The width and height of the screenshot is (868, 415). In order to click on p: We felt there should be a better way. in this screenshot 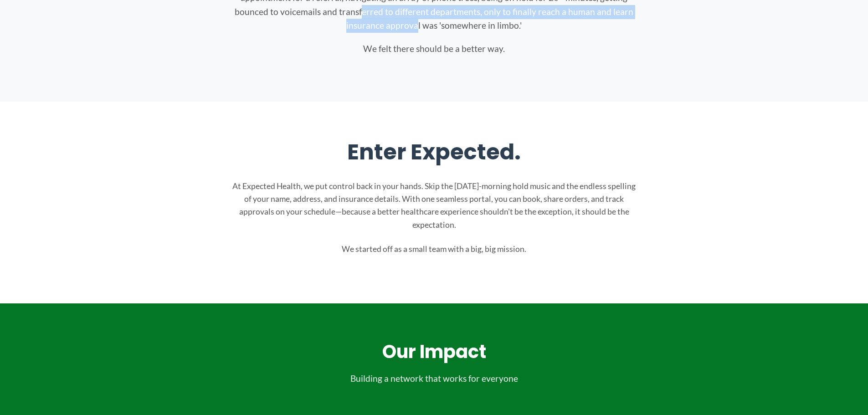, I will do `click(434, 48)`.